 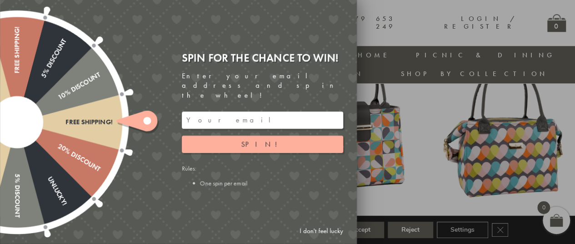 What do you see at coordinates (262, 144) in the screenshot?
I see `span: Spin!` at bounding box center [262, 144].